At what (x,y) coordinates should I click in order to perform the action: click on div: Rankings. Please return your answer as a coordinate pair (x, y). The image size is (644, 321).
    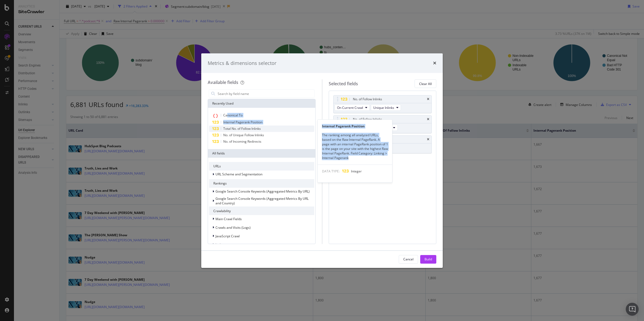
    Looking at the image, I should click on (262, 183).